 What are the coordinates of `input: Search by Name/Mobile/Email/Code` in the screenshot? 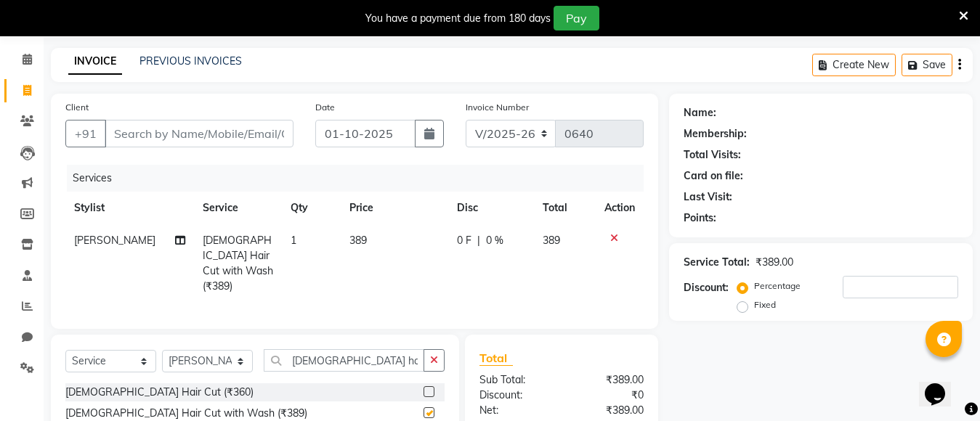 It's located at (199, 133).